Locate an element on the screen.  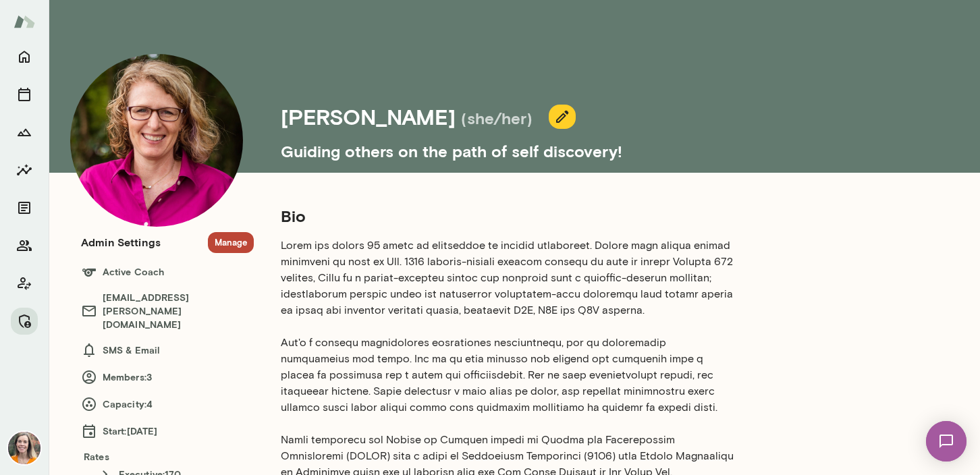
button: Sessions is located at coordinates (24, 94).